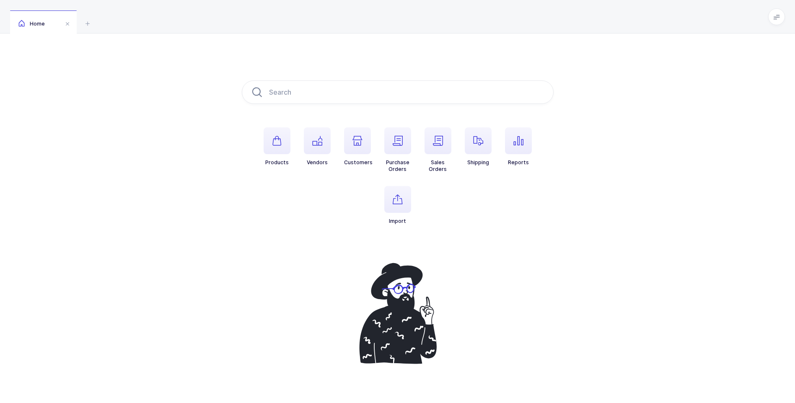 Image resolution: width=795 pixels, height=403 pixels. I want to click on button: Products, so click(277, 147).